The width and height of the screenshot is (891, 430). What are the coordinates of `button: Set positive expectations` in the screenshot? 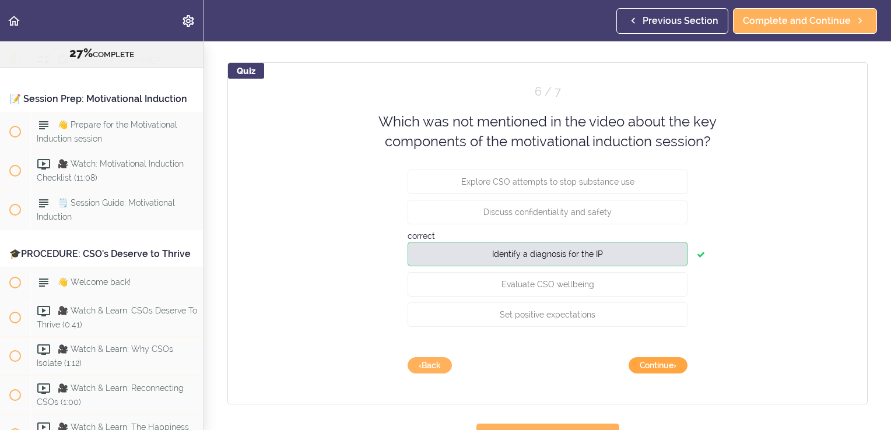 It's located at (548, 314).